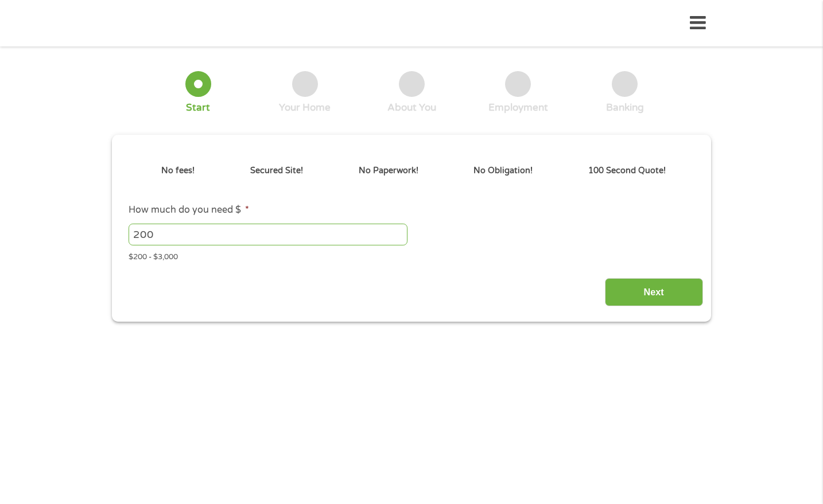 The height and width of the screenshot is (504, 823). Describe the element at coordinates (305, 108) in the screenshot. I see `div: Your Home` at that location.